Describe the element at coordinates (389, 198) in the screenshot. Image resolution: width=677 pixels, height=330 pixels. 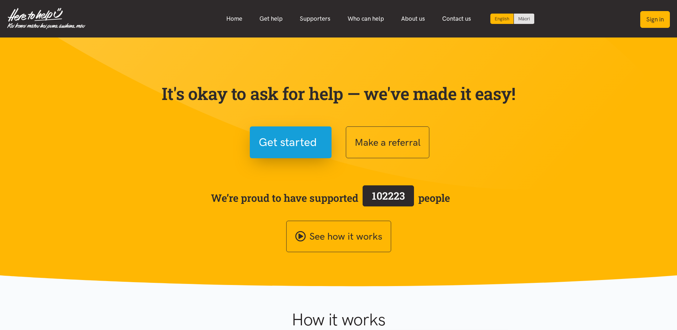
I see `a: 102223` at that location.